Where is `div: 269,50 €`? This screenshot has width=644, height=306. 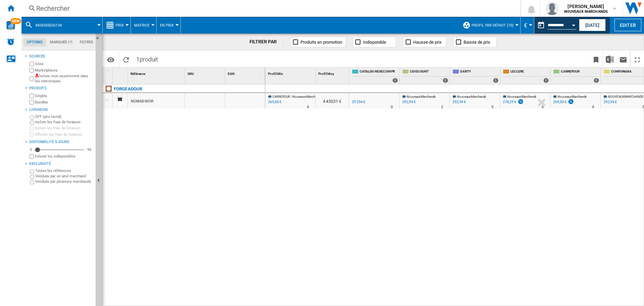
div: 269,50 € is located at coordinates (560, 101).